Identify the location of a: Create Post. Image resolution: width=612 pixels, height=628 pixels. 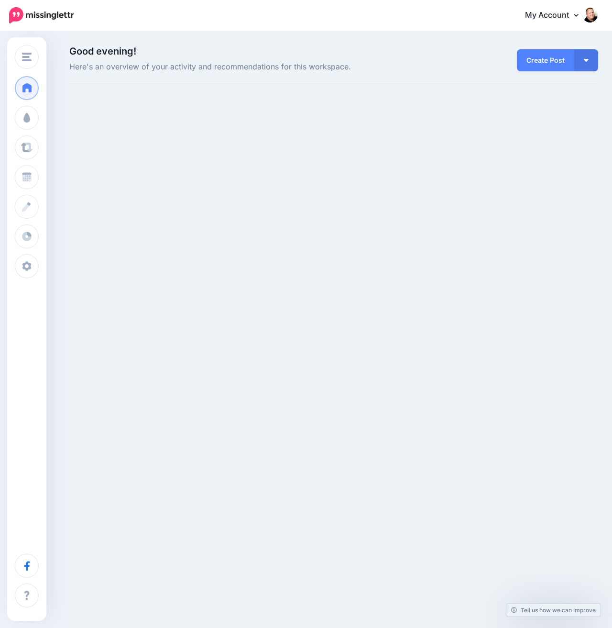
(546, 60).